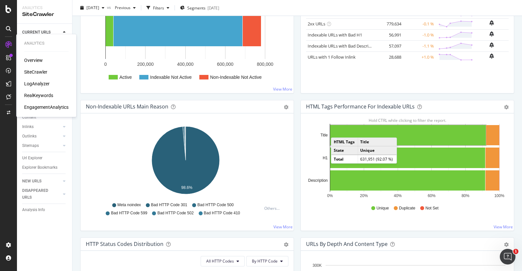 Image resolution: width=522 pixels, height=271 pixels. I want to click on a: EngagementAnalytics, so click(46, 107).